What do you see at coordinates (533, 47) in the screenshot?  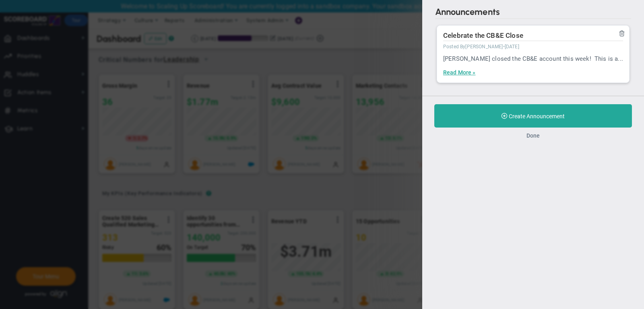 I see `h5: Posted By •` at bounding box center [533, 47].